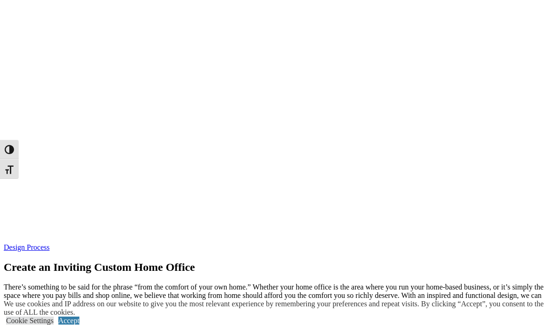  I want to click on h1: Create an Inviting Custom Home Office, so click(276, 267).